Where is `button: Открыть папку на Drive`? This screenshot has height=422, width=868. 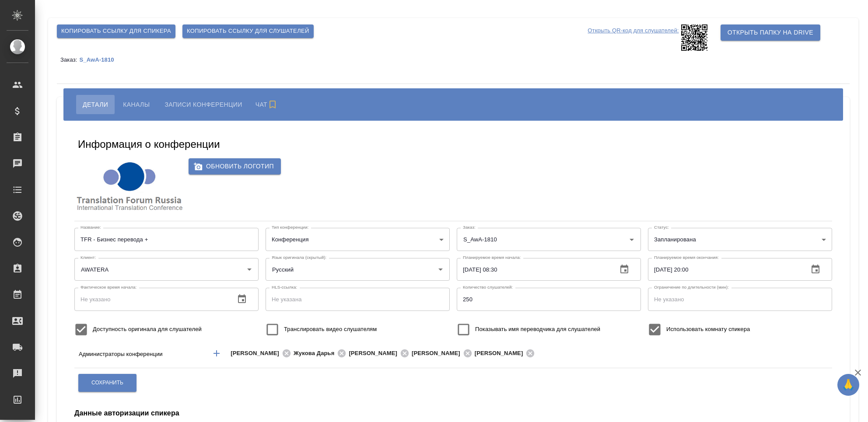
button: Открыть папку на Drive is located at coordinates (771, 32).